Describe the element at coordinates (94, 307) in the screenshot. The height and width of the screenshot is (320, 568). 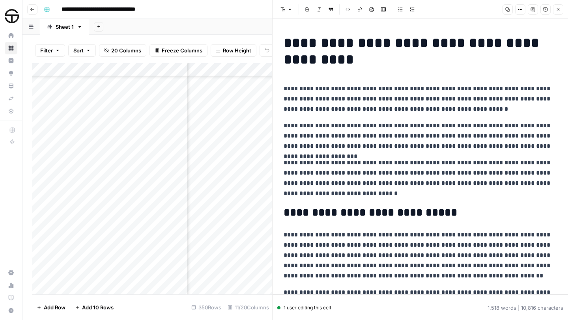
I see `button: Add 10 Rows` at that location.